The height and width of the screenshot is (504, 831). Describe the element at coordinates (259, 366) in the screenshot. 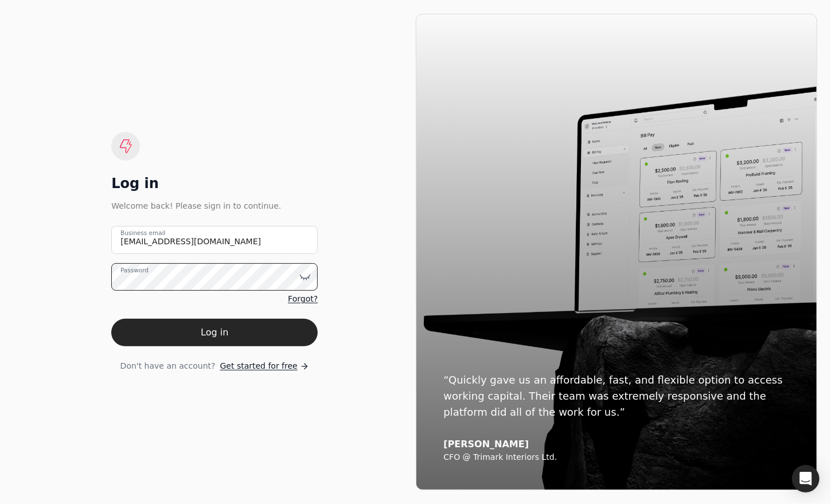

I see `span: Get started for free` at that location.